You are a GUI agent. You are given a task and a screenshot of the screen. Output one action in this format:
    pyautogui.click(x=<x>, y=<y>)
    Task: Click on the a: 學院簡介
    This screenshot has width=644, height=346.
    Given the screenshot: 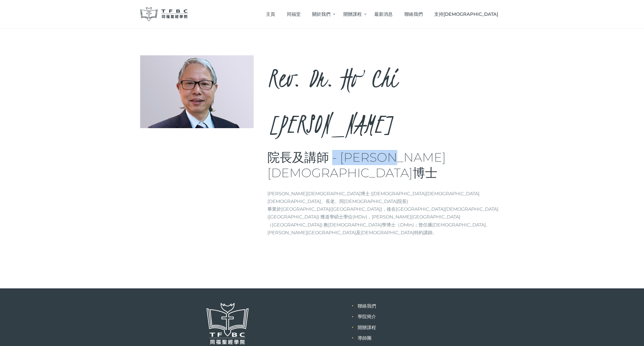 What is the action you would take?
    pyautogui.click(x=367, y=316)
    